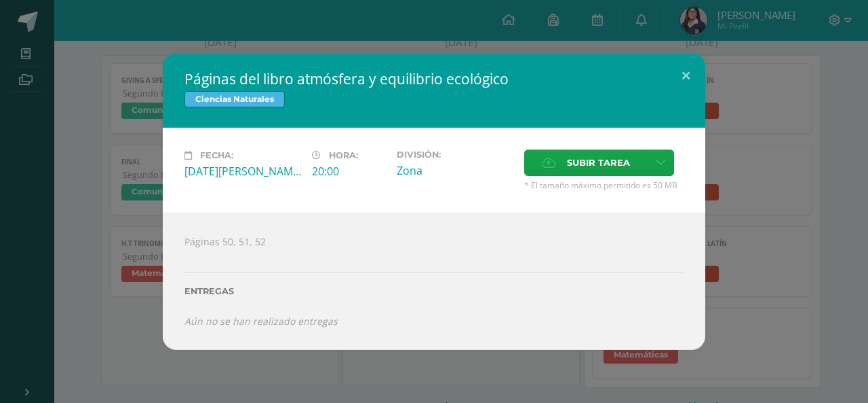  What do you see at coordinates (434, 281) in the screenshot?
I see `div: Páginas 50, 51, 52` at bounding box center [434, 281].